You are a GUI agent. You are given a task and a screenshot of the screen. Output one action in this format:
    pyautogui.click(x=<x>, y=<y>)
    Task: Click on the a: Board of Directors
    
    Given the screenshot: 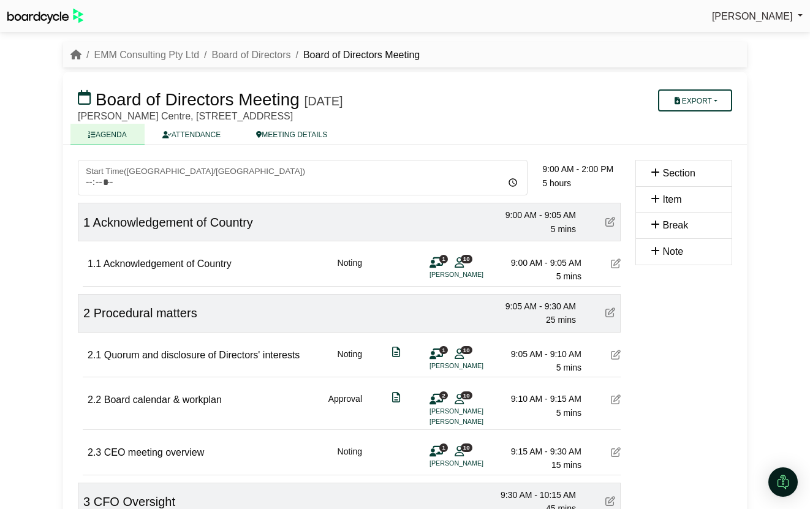 What is the action you would take?
    pyautogui.click(x=251, y=55)
    